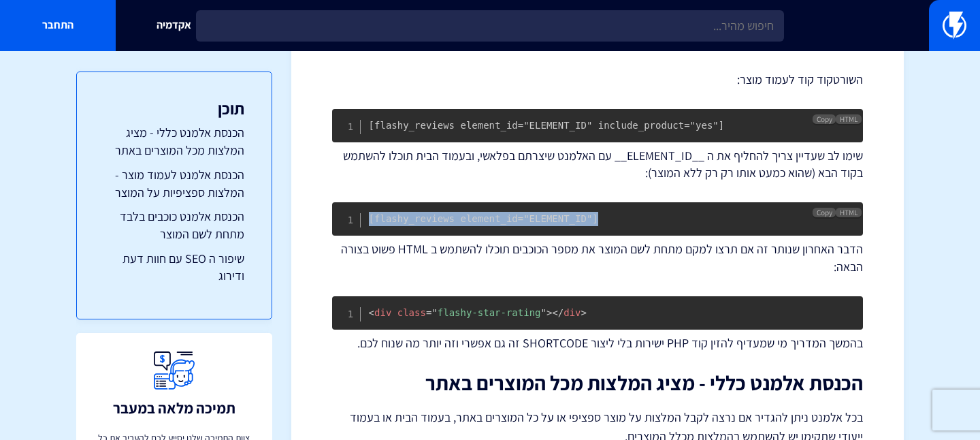 Image resolution: width=980 pixels, height=440 pixels. Describe the element at coordinates (174, 141) in the screenshot. I see `a: הכנסת אלמנט כללי - מציג המלצות מכל המוצרים באתר` at that location.